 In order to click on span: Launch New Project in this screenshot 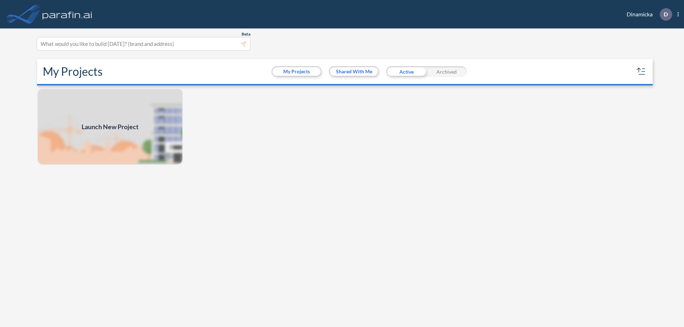, I will do `click(110, 127)`.